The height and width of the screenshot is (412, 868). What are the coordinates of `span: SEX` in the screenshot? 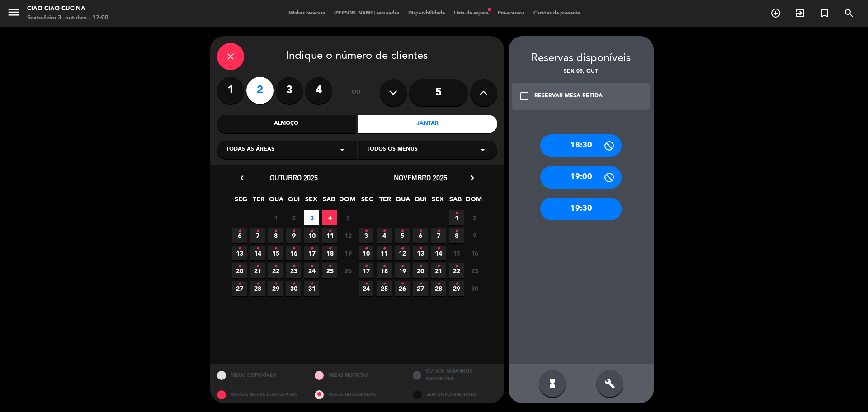 It's located at (437, 201).